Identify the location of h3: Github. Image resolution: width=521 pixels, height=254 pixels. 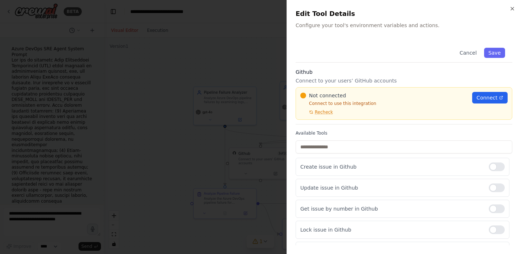
(403, 72).